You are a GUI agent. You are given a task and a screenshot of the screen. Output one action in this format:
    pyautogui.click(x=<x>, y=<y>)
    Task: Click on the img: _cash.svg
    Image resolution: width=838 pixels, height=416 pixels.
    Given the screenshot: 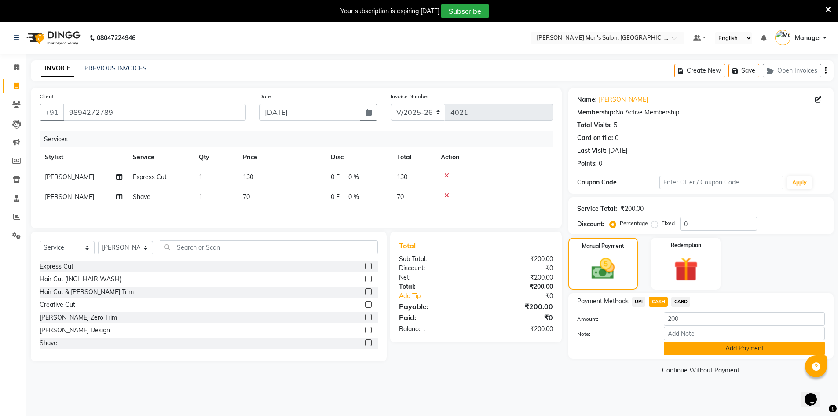 What is the action you would take?
    pyautogui.click(x=603, y=268)
    